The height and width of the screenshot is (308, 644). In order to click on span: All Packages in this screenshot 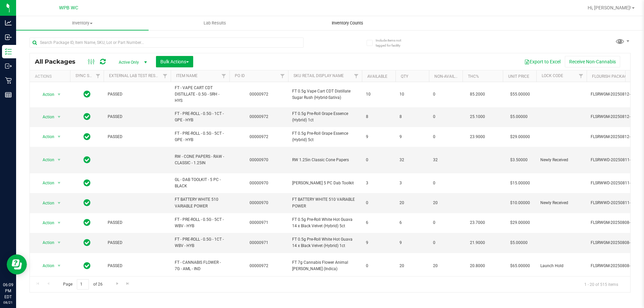, I will do `click(59, 62)`.